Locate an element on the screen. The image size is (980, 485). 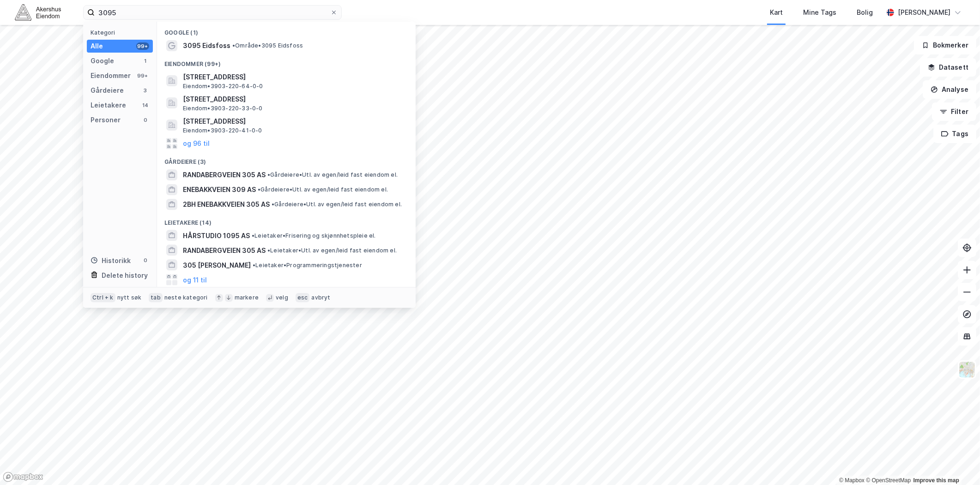
div: 14 is located at coordinates (146, 105).